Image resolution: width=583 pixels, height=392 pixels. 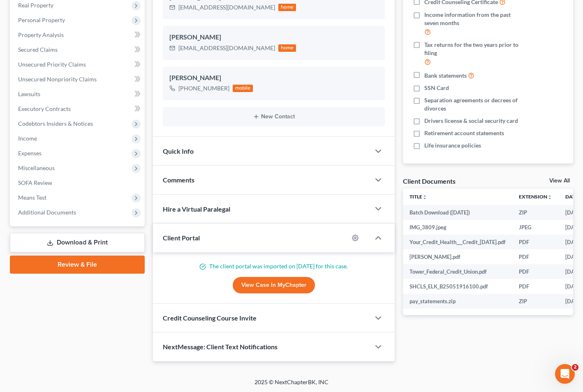 What do you see at coordinates (244, 88) in the screenshot?
I see `div: mobile` at bounding box center [244, 88].